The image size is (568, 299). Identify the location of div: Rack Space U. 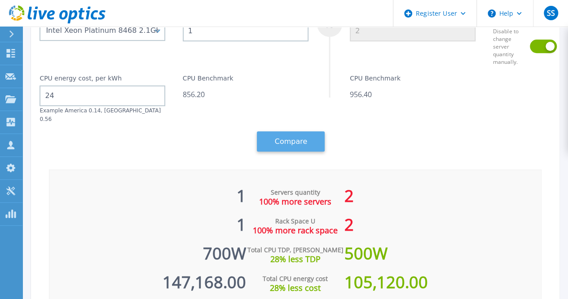
(295, 221).